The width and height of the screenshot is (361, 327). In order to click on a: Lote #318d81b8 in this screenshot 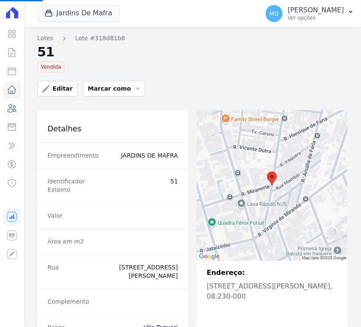, I will do `click(100, 38)`.